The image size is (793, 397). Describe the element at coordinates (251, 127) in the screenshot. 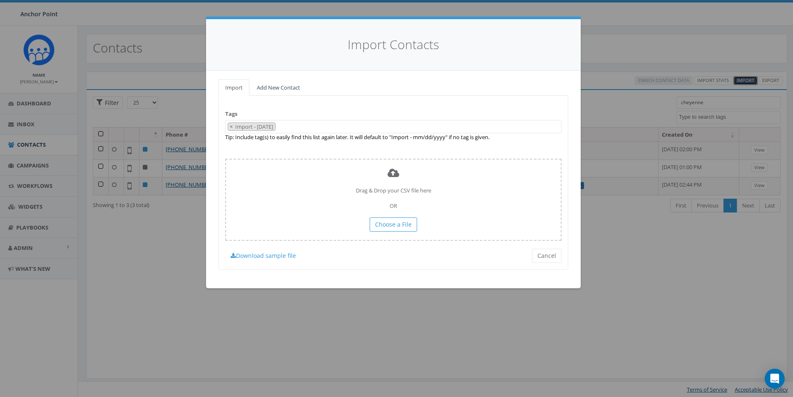

I see `li: Import - 09/08/2025` at that location.